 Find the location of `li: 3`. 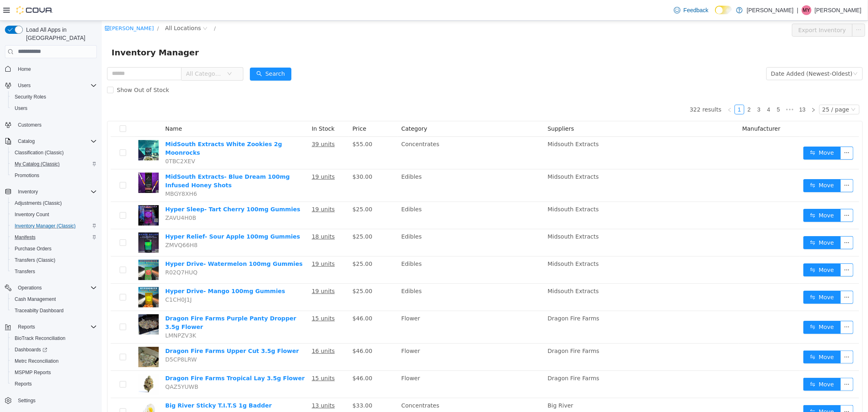

li: 3 is located at coordinates (657, 89).